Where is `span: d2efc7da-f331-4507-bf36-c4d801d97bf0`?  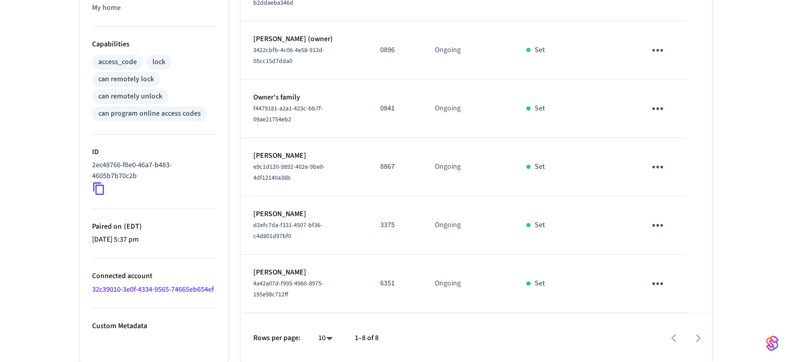
span: d2efc7da-f331-4507-bf36-c4d801d97bf0 is located at coordinates (288, 231).